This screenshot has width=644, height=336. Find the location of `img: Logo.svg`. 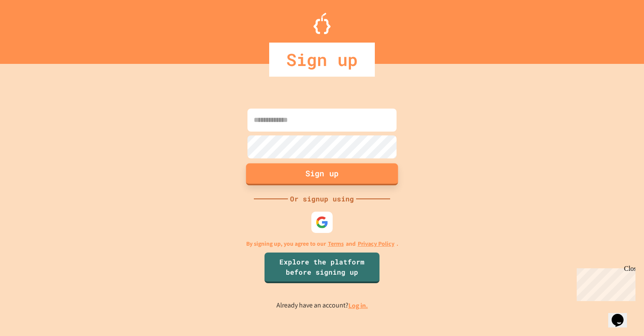

img: Logo.svg is located at coordinates (322, 23).